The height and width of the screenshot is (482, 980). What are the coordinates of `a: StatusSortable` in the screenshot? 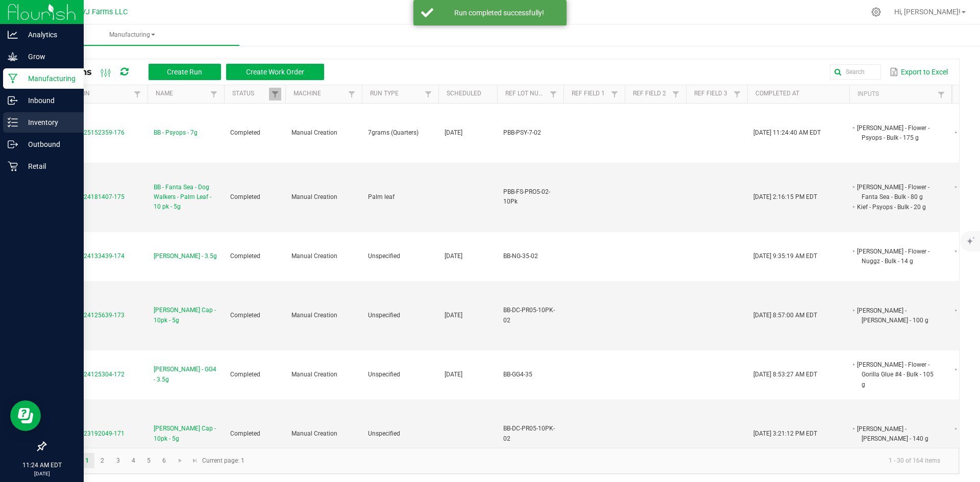 It's located at (250, 94).